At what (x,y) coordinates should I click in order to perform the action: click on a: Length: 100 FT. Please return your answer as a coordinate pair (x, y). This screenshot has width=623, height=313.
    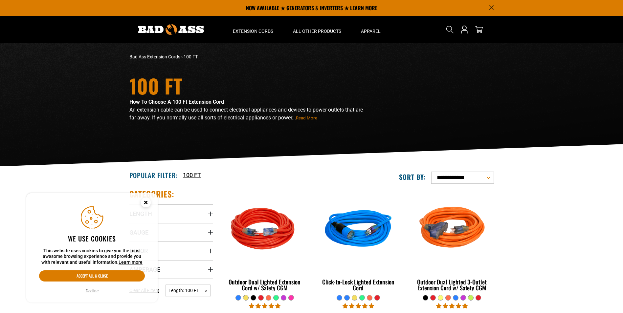
    Looking at the image, I should click on (188, 290).